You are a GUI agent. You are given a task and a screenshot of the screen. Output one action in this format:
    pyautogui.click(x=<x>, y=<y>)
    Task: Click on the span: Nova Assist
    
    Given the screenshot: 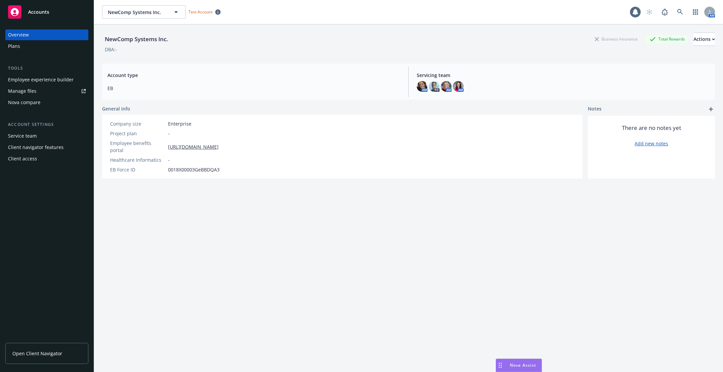 What is the action you would take?
    pyautogui.click(x=523, y=365)
    